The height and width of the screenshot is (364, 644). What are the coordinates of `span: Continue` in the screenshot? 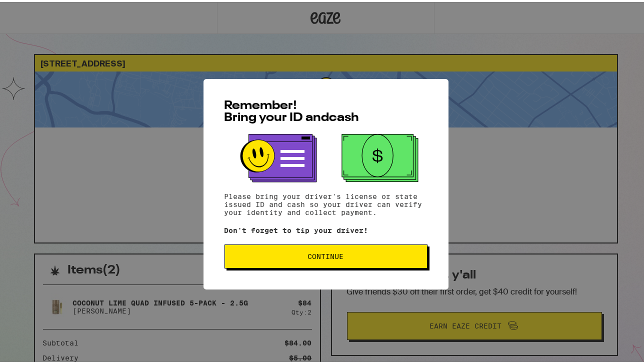 It's located at (326, 254).